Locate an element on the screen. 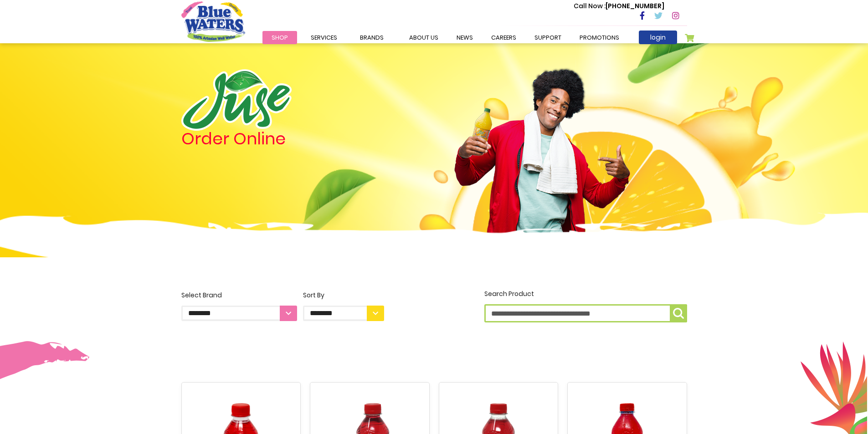 The width and height of the screenshot is (868, 434). div: Sort By is located at coordinates (343, 295).